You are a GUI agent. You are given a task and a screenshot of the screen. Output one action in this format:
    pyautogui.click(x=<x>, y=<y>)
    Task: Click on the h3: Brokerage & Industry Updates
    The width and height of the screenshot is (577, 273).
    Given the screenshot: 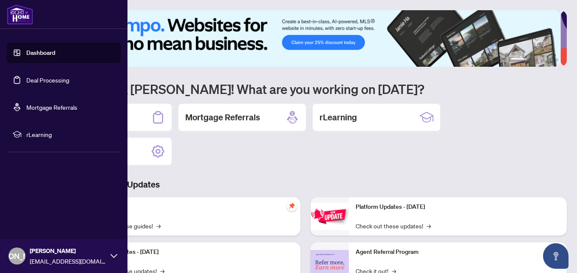 What is the action you would take?
    pyautogui.click(x=305, y=184)
    